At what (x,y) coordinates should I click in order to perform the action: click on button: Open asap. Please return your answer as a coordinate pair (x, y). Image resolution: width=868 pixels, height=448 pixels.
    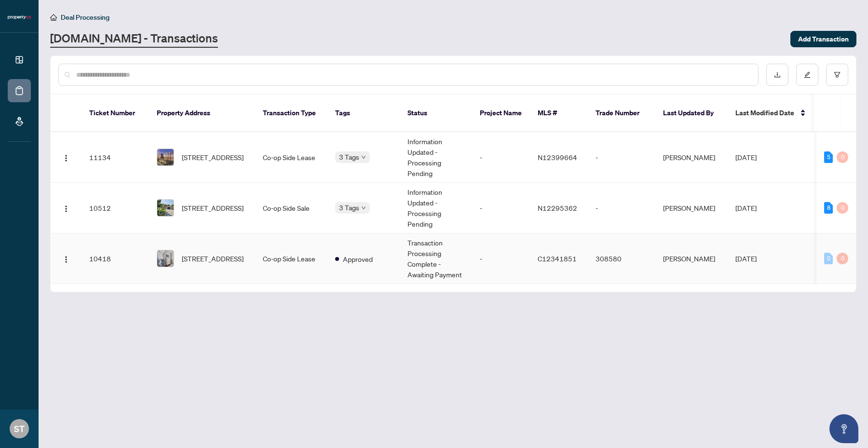
    Looking at the image, I should click on (844, 428).